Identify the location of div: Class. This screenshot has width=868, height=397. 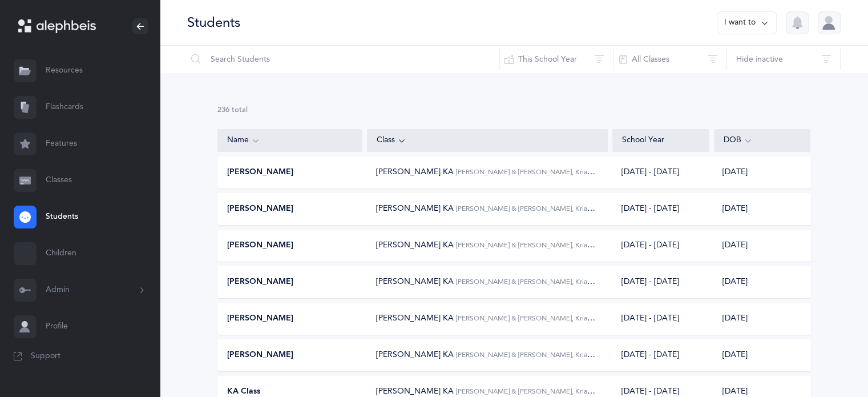
(487, 141).